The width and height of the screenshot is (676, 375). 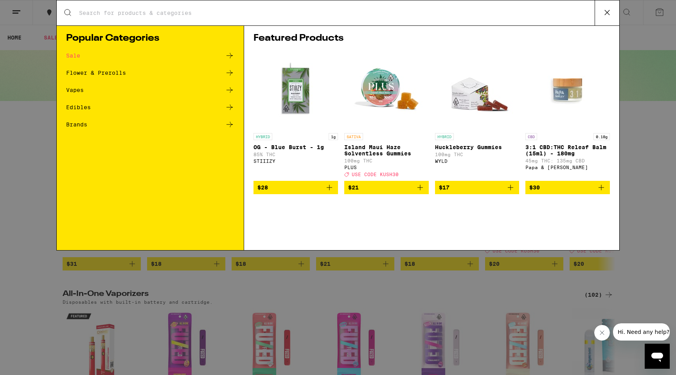 What do you see at coordinates (568, 160) in the screenshot?
I see `p: 45mg THC: 135mg CBD` at bounding box center [568, 160].